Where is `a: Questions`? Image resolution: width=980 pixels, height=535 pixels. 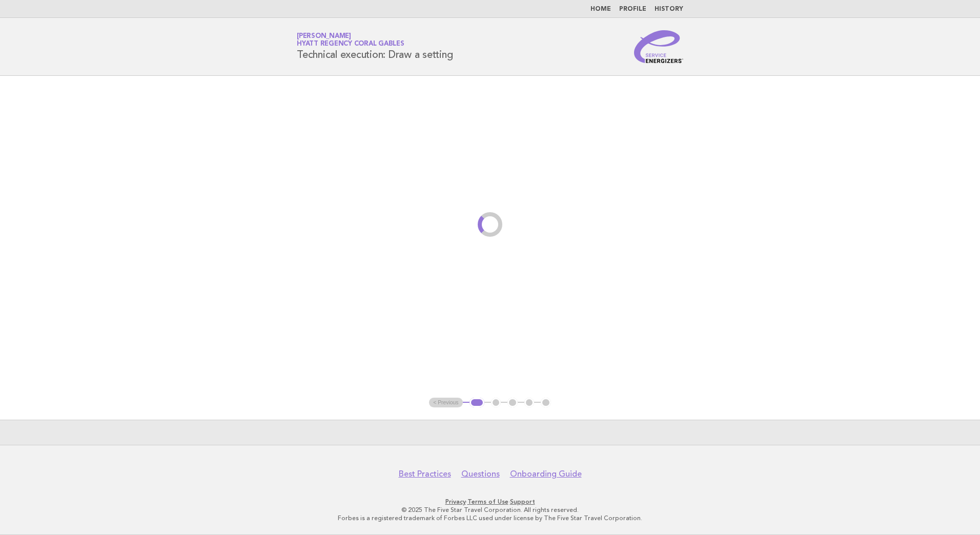 a: Questions is located at coordinates (480, 474).